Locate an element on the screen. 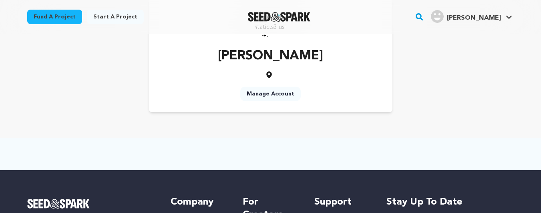 The height and width of the screenshot is (213, 541). img: Seed&Spark Logo Dark Mode is located at coordinates (279, 17).